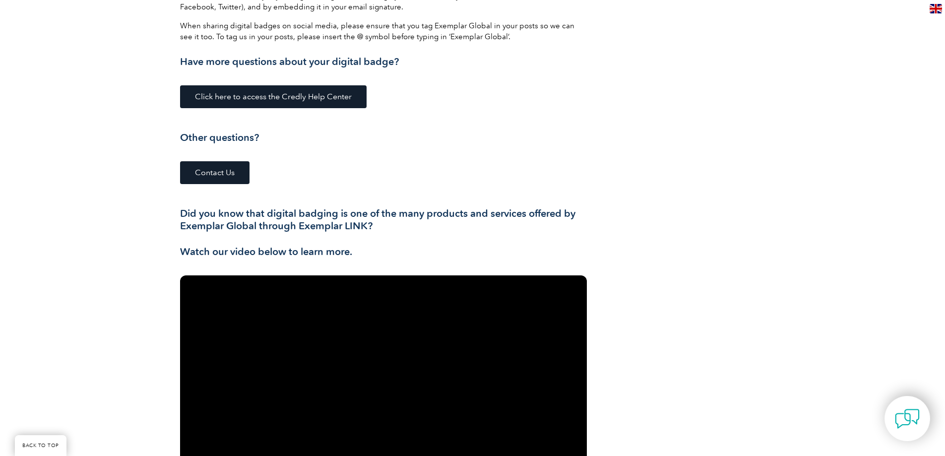 This screenshot has width=945, height=456. I want to click on p: When sharing digital badges on social media, please ensure that you tag Exemplar Global in your p..., so click(384, 31).